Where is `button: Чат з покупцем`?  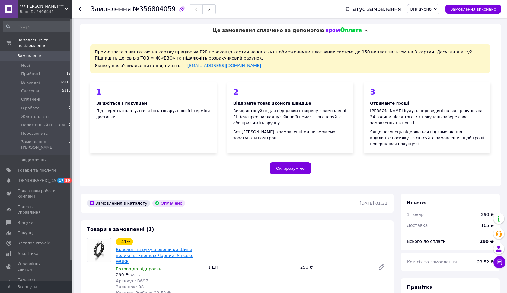
button: Чат з покупцем is located at coordinates (499, 262).